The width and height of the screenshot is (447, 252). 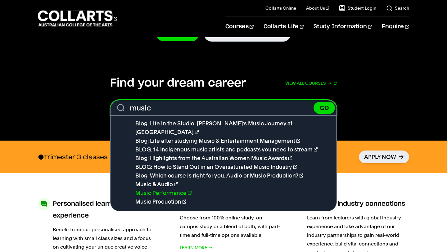 What do you see at coordinates (161, 201) in the screenshot?
I see `a: Music Production` at bounding box center [161, 201].